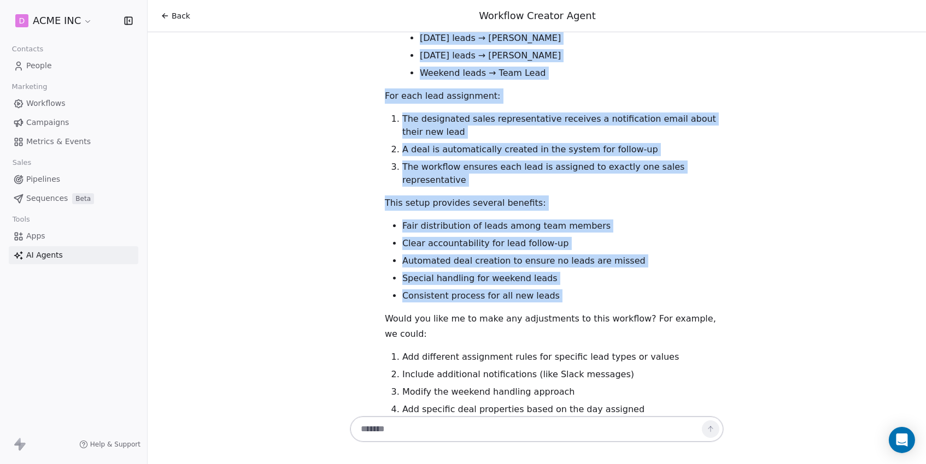 The height and width of the screenshot is (464, 926). I want to click on a: Campaigns, so click(73, 122).